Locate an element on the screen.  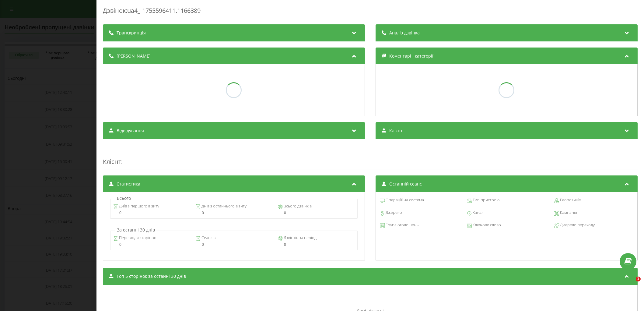
span: Джерело переходу is located at coordinates (577, 225).